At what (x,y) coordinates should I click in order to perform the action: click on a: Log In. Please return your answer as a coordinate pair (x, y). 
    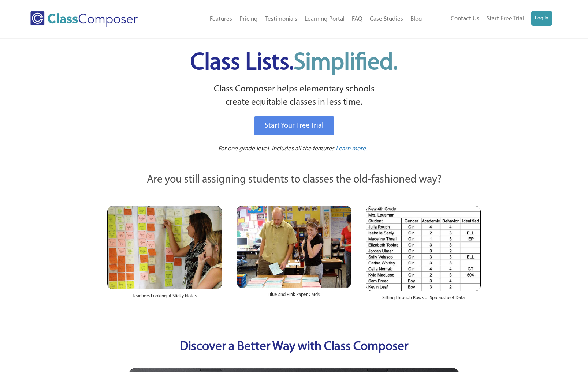
    Looking at the image, I should click on (541, 18).